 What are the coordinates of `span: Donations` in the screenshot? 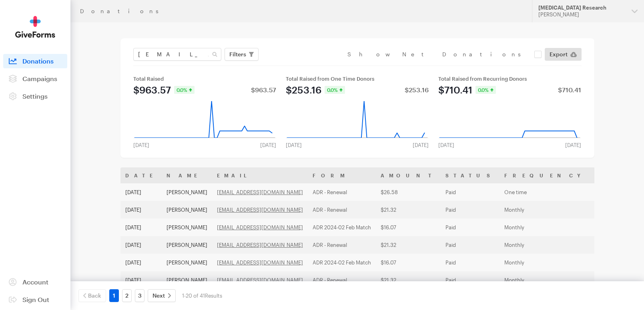 It's located at (38, 60).